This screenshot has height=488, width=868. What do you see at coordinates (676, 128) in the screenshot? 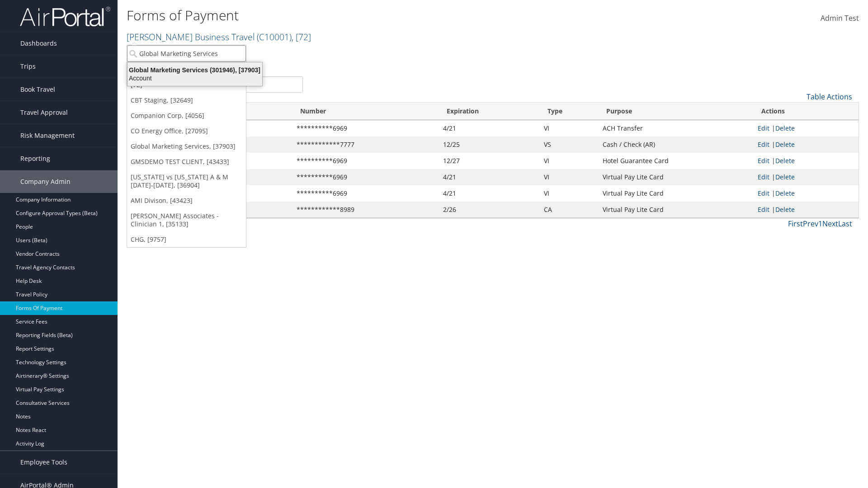
I see `td: ACH Transfer` at bounding box center [676, 128].